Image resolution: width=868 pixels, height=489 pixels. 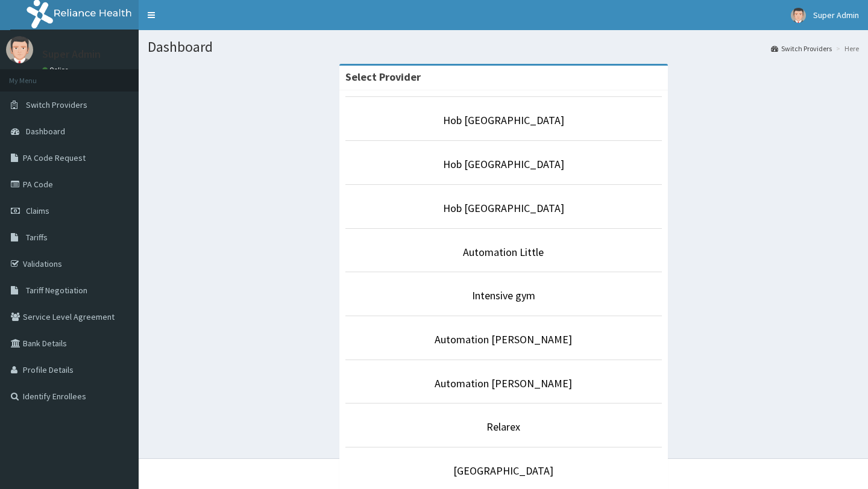 What do you see at coordinates (57, 290) in the screenshot?
I see `span: Tariff Negotiation` at bounding box center [57, 290].